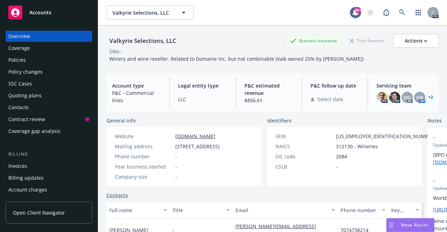 The height and width of the screenshot is (232, 447). Describe the element at coordinates (418, 13) in the screenshot. I see `a: Switch app` at that location.